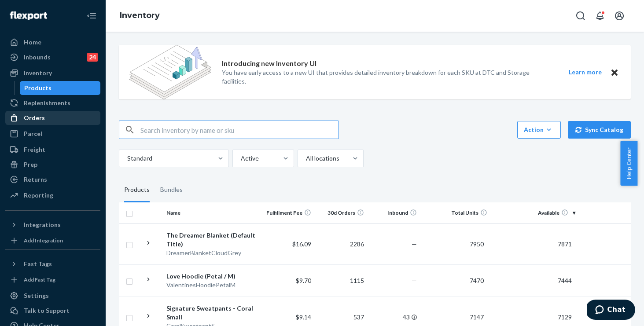 This screenshot has width=644, height=326. Describe the element at coordinates (53, 240) in the screenshot. I see `a: Add Integration` at that location.